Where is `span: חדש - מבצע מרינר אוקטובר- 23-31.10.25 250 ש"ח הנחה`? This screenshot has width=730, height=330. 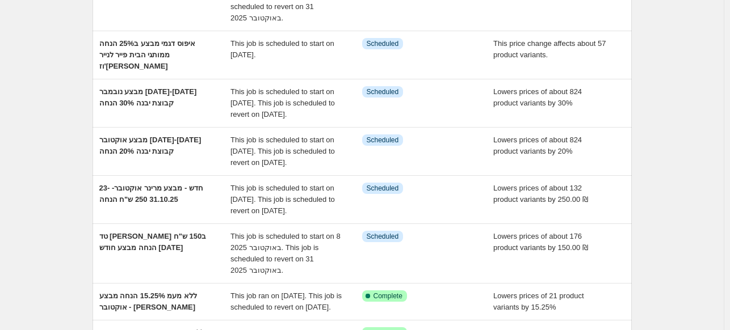 span: חדש - מבצע מרינר אוקטובר- 23-31.10.25 250 ש"ח הנחה is located at coordinates (152, 194).